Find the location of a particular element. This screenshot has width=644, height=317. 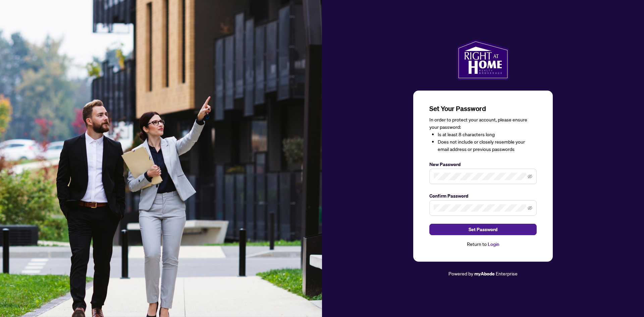

h3: Set Your Password is located at coordinates (483, 109).